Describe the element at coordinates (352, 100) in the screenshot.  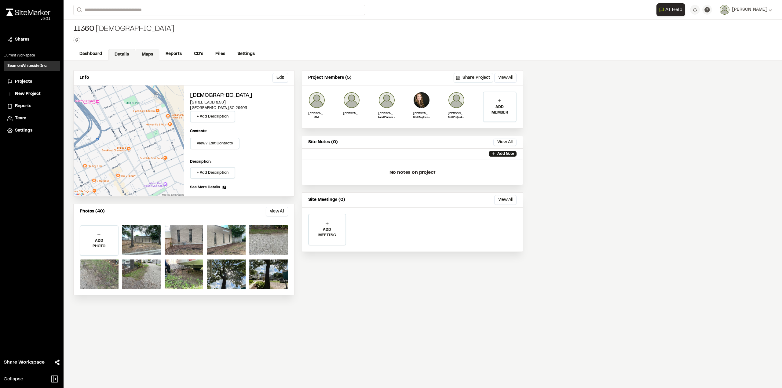
I see `img: Sean Gowen` at that location.